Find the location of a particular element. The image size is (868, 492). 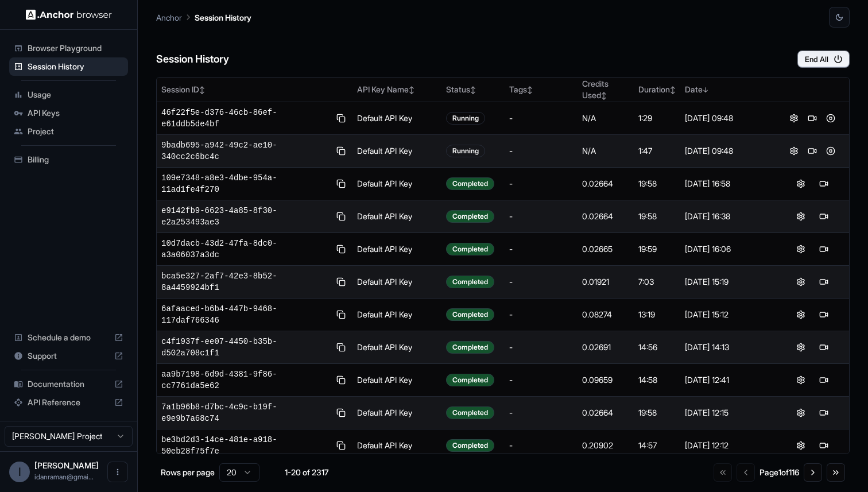

div: 0.01921 is located at coordinates (606, 282).